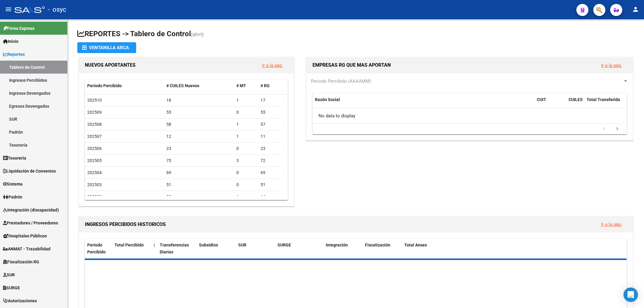 This screenshot has width=644, height=308. What do you see at coordinates (300, 249) in the screenshot?
I see `datatable-header-cell: SURGE` at bounding box center [300, 249].